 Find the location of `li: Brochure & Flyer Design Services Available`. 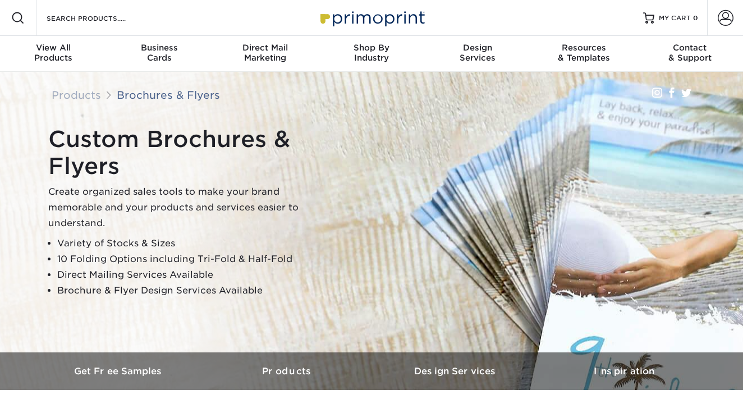

li: Brochure & Flyer Design Services Available is located at coordinates (193, 291).